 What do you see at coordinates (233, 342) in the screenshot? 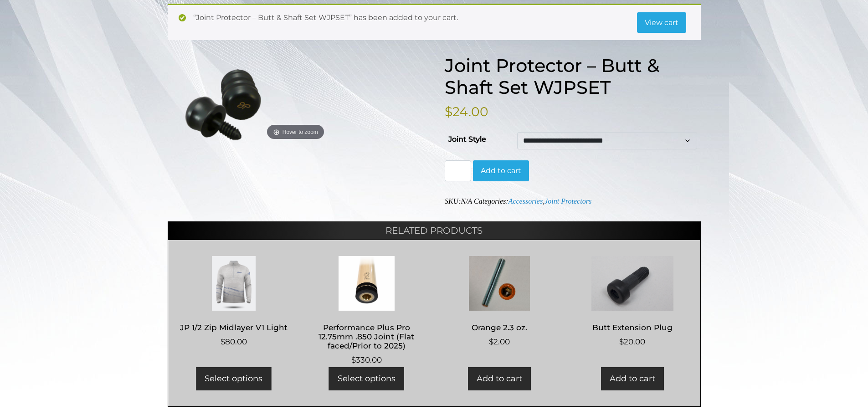
I see `bdi: 80.00` at bounding box center [233, 342].